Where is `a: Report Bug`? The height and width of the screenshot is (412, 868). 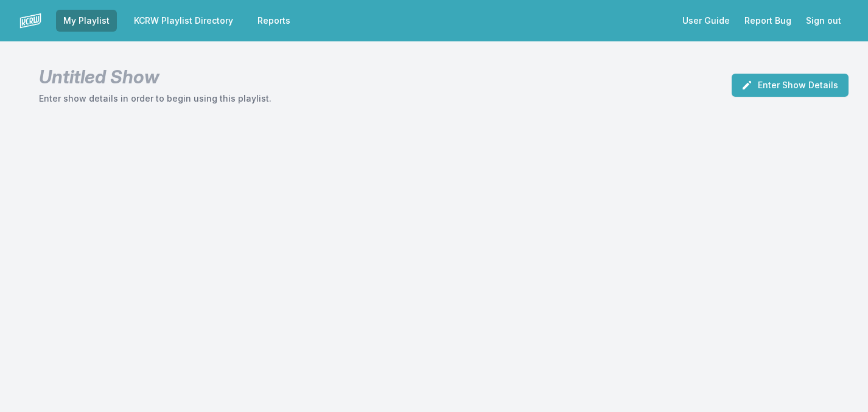
a: Report Bug is located at coordinates (768, 21).